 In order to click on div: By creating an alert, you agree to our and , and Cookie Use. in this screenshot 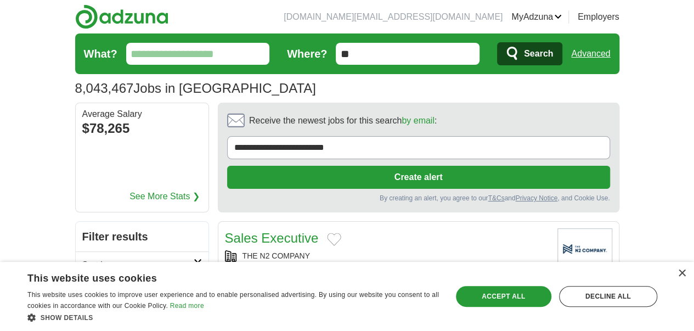, I will do `click(418, 198)`.